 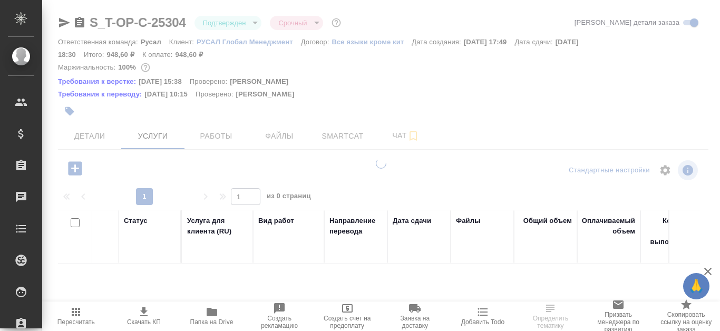 What do you see at coordinates (144, 322) in the screenshot?
I see `span: Скачать КП` at bounding box center [144, 322].